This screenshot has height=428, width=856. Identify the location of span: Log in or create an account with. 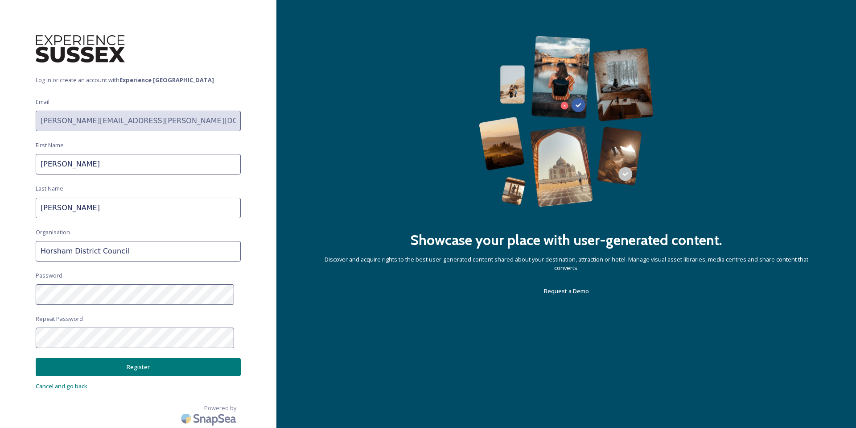
(138, 80).